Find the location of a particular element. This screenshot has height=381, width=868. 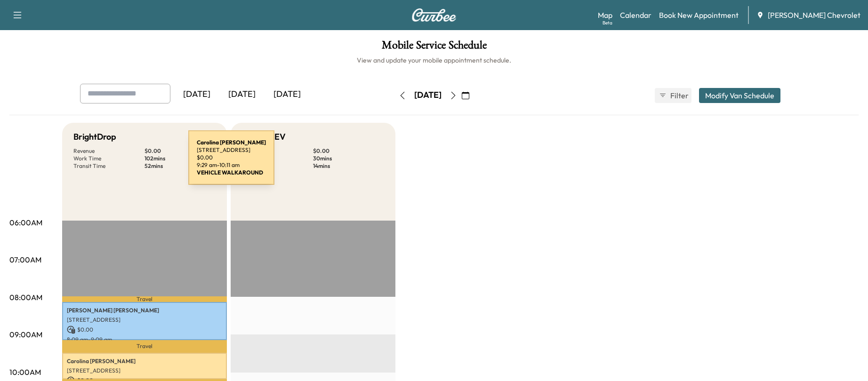

p: 07:00AM is located at coordinates (26, 260).